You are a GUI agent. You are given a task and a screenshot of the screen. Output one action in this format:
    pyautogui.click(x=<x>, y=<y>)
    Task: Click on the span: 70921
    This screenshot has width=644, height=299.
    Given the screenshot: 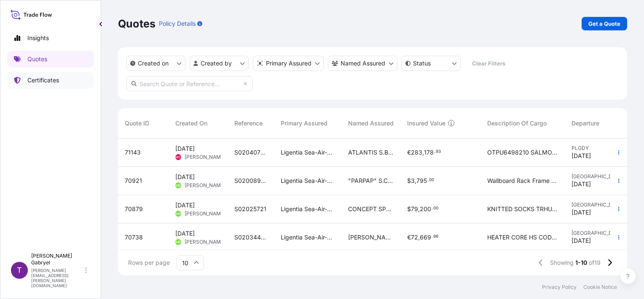 What is the action you would take?
    pyautogui.click(x=133, y=181)
    